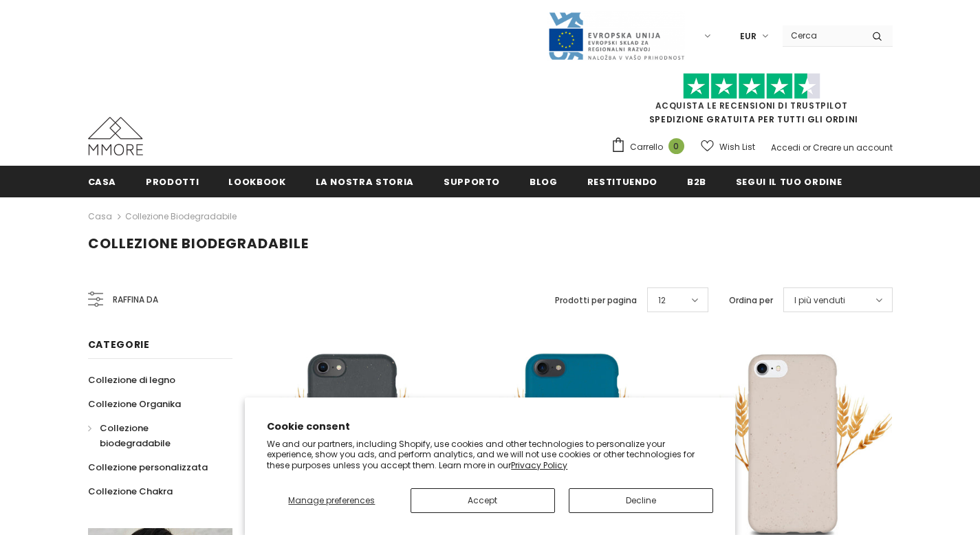 Image resolution: width=980 pixels, height=535 pixels. Describe the element at coordinates (103, 181) in the screenshot. I see `span: Casa` at that location.